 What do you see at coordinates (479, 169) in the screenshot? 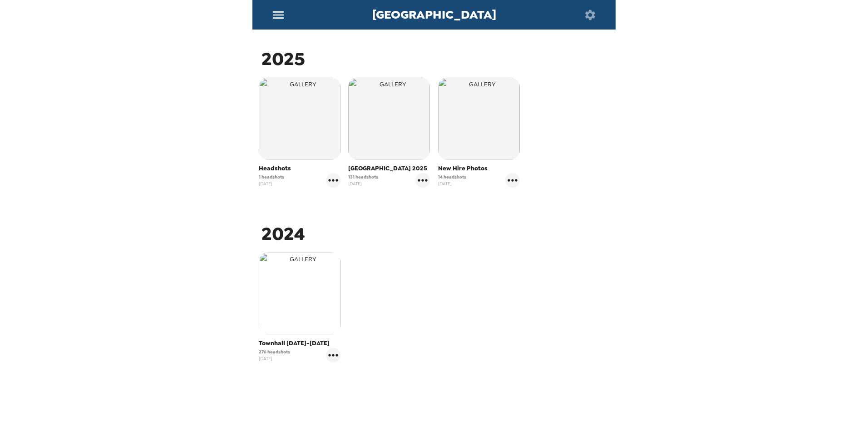
I see `span: New Hire Photos` at bounding box center [479, 169].